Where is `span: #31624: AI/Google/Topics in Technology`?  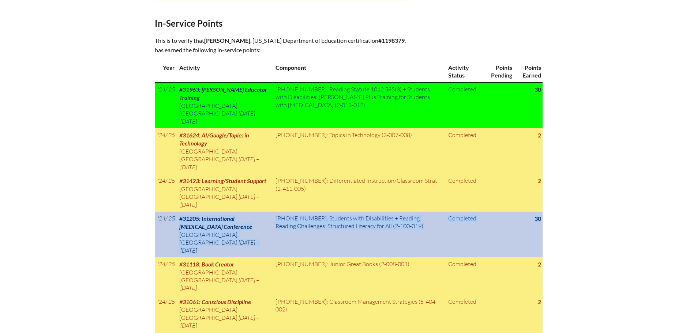 span: #31624: AI/Google/Topics in Technology is located at coordinates (214, 139).